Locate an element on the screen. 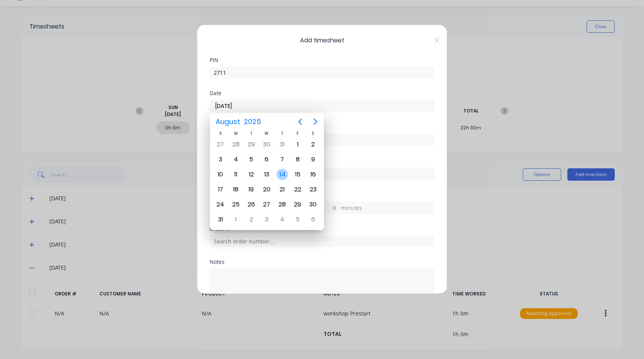 This screenshot has width=644, height=359. input: 0 is located at coordinates (332, 207).